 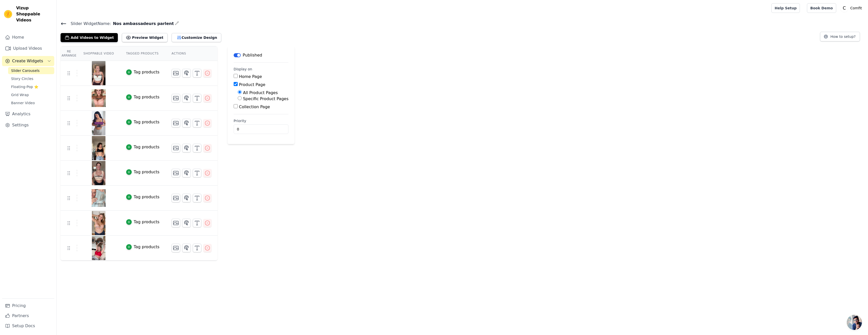 What do you see at coordinates (254, 107) in the screenshot?
I see `label: Collection Page` at bounding box center [254, 107].